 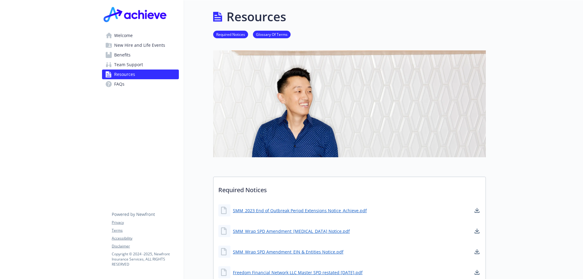 I want to click on span: Resources, so click(x=124, y=74).